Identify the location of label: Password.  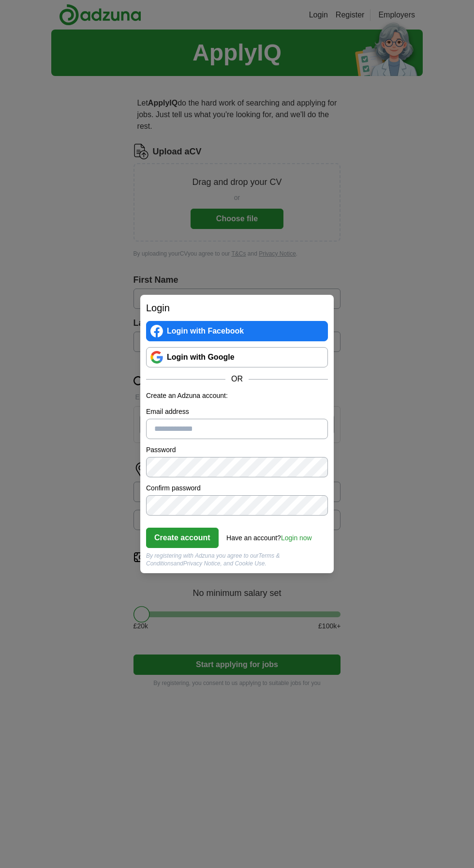
(237, 449).